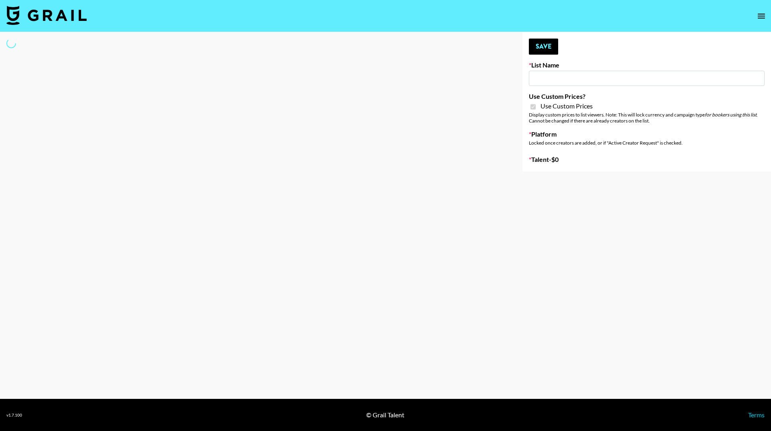 Image resolution: width=771 pixels, height=431 pixels. Describe the element at coordinates (385, 415) in the screenshot. I see `div: © Grail Talent` at that location.